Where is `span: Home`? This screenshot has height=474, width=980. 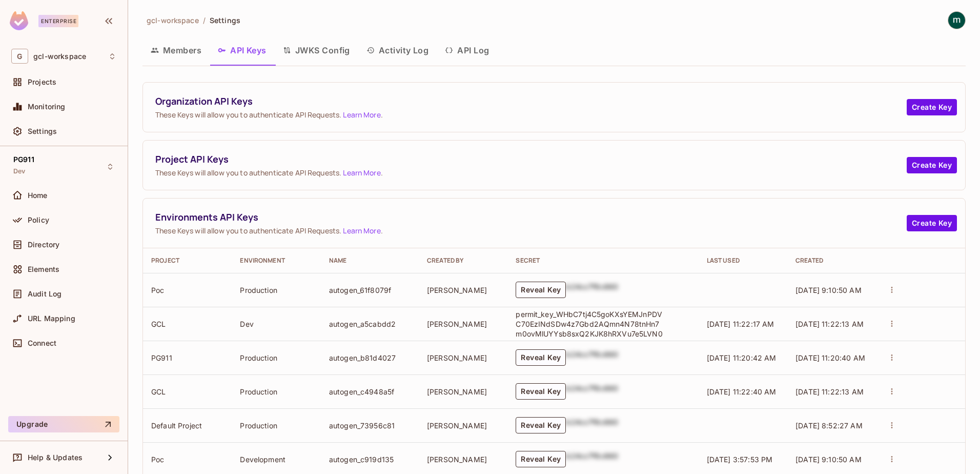 span: Home is located at coordinates (37, 196).